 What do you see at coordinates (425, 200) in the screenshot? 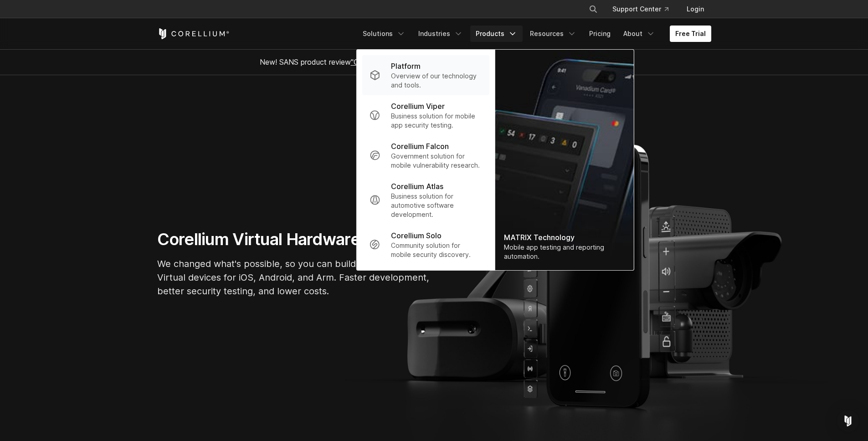
I see `a: Corellium Atlas Business solution for automotive software development.` at bounding box center [425, 200].